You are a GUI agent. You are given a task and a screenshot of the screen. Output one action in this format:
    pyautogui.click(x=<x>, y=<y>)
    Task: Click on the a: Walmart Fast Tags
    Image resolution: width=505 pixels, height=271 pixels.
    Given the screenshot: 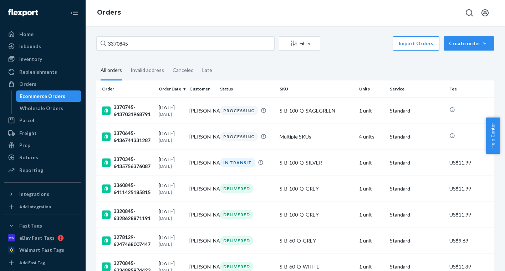 What is the action you would take?
    pyautogui.click(x=43, y=250)
    